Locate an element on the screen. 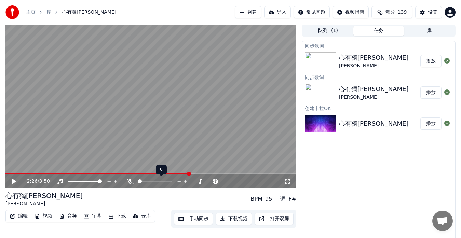 The height and width of the screenshot is (238, 461). a: 开放式聊天 is located at coordinates (443, 221).